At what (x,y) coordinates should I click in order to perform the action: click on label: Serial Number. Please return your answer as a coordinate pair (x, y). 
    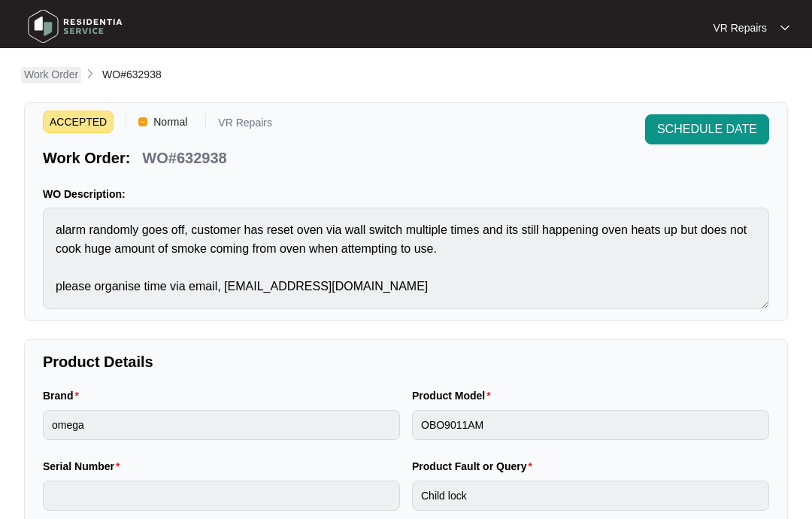
    Looking at the image, I should click on (84, 467).